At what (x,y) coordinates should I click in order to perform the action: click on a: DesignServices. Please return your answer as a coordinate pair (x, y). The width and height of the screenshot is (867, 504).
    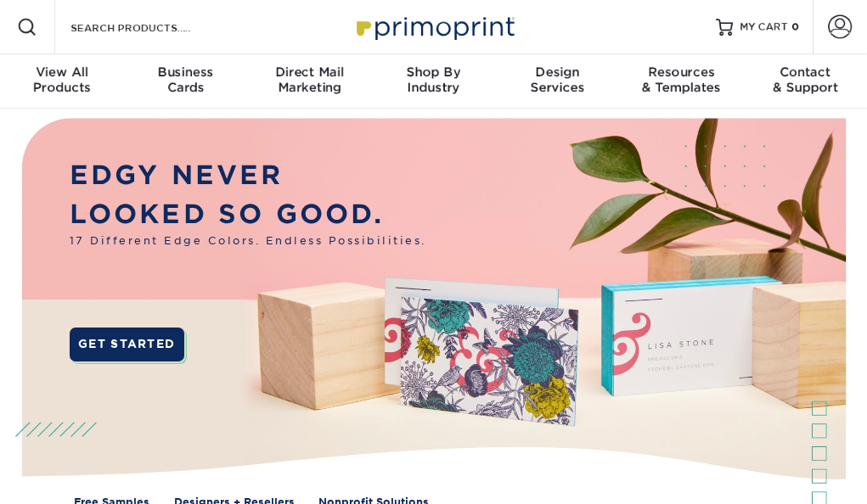
    Looking at the image, I should click on (557, 81).